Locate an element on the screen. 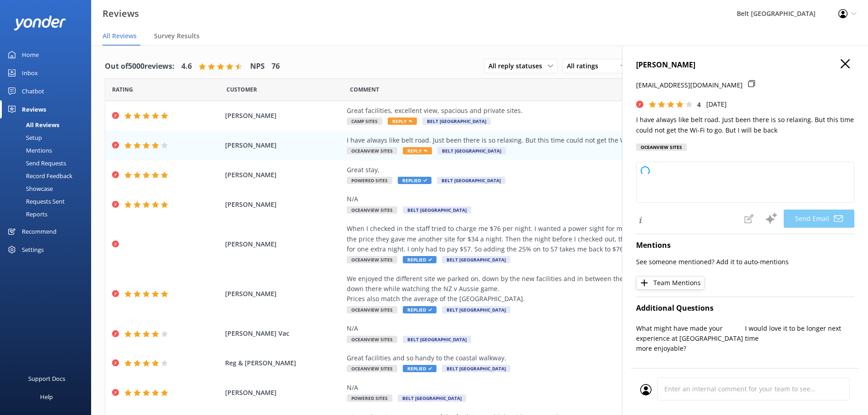  div: Chatbot is located at coordinates (32, 91).